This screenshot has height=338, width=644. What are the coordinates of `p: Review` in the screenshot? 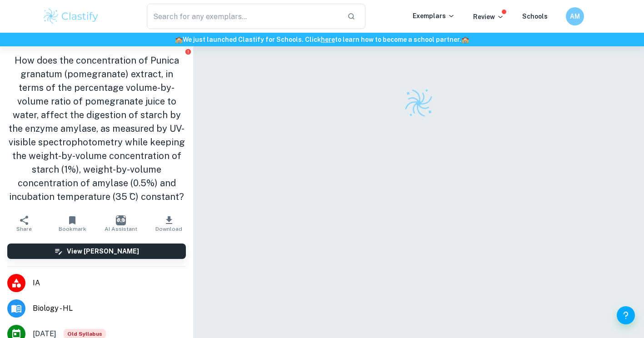 It's located at (488, 17).